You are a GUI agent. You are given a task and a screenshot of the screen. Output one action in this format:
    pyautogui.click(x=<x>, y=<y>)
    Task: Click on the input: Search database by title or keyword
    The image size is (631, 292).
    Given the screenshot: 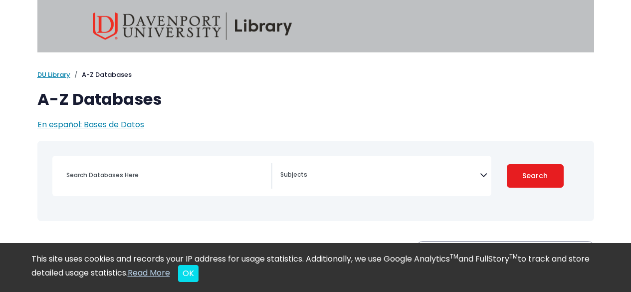 What is the action you would take?
    pyautogui.click(x=166, y=174)
    